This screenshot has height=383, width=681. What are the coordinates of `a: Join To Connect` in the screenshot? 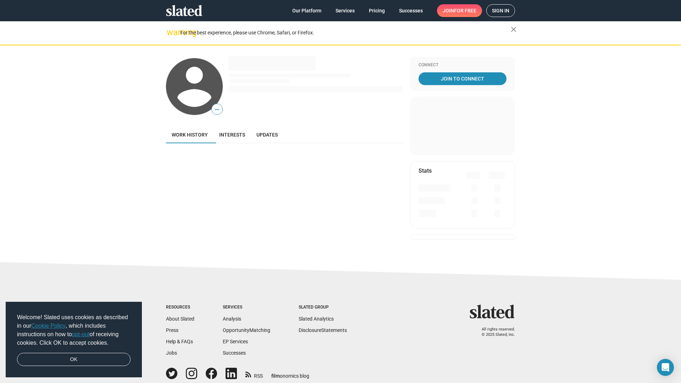 It's located at (463, 79).